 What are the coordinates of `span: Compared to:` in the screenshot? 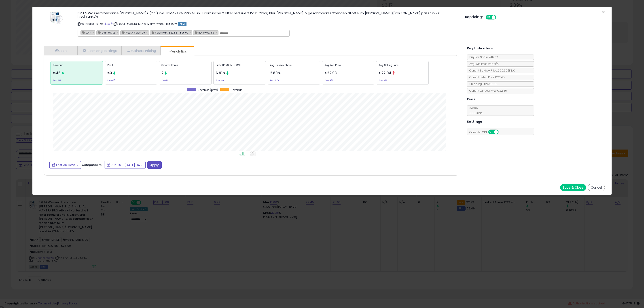 It's located at (92, 164).